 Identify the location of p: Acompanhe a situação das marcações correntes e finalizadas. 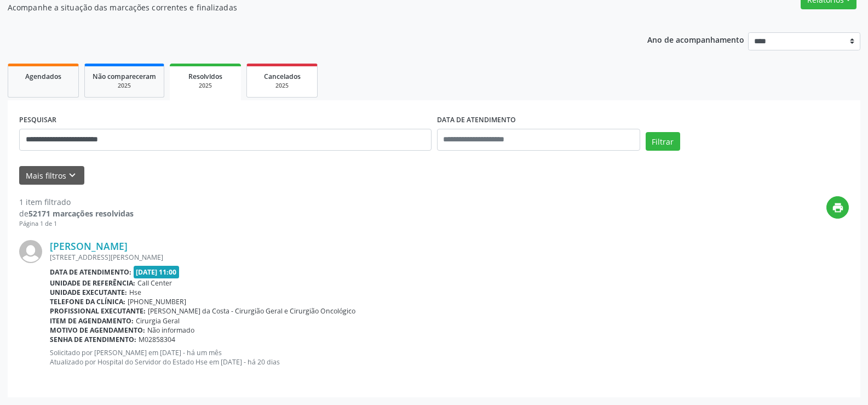
(306, 7).